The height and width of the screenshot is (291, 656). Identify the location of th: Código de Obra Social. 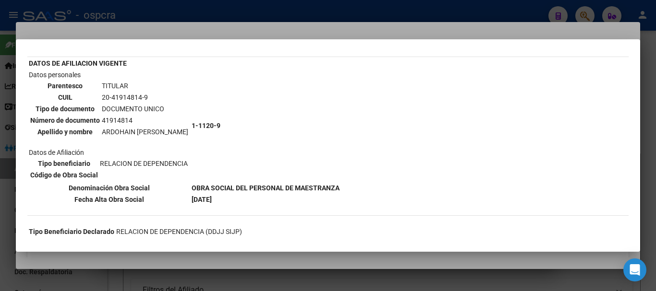
(64, 175).